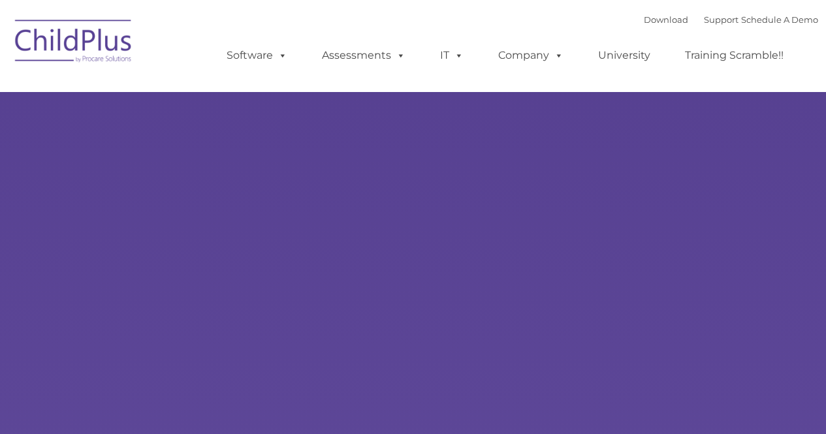 The height and width of the screenshot is (434, 826). I want to click on a: Software, so click(257, 55).